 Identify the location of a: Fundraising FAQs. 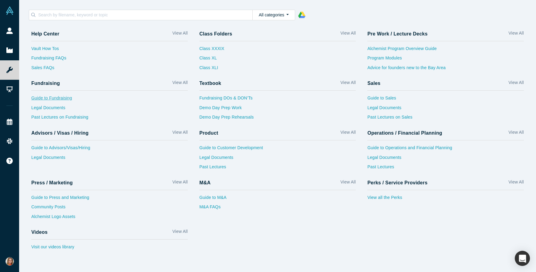
(110, 60).